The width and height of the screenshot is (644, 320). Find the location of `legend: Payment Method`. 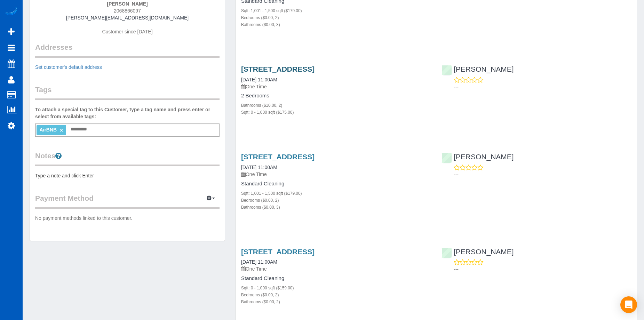

legend: Payment Method is located at coordinates (128, 201).